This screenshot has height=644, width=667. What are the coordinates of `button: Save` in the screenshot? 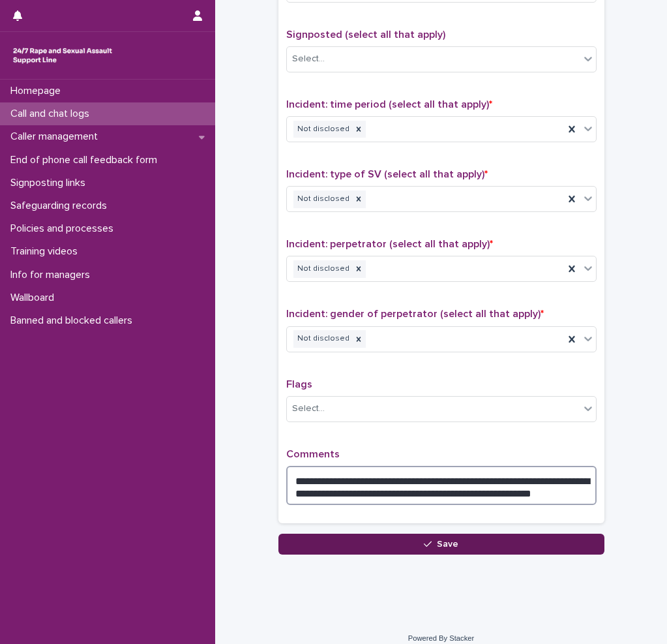 It's located at (442, 544).